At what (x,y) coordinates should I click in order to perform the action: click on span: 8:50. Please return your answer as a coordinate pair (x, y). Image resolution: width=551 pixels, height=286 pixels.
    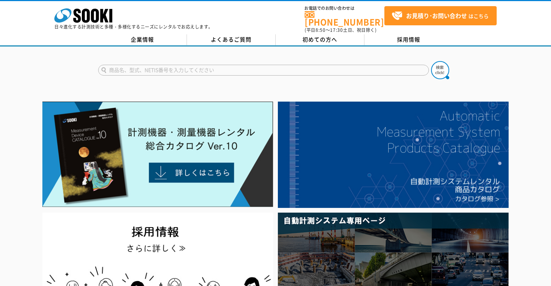
    Looking at the image, I should click on (320, 30).